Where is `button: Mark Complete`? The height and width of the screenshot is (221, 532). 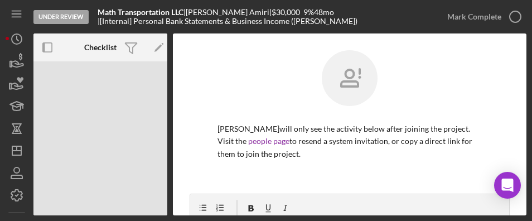
button: Mark Complete is located at coordinates (481, 17).